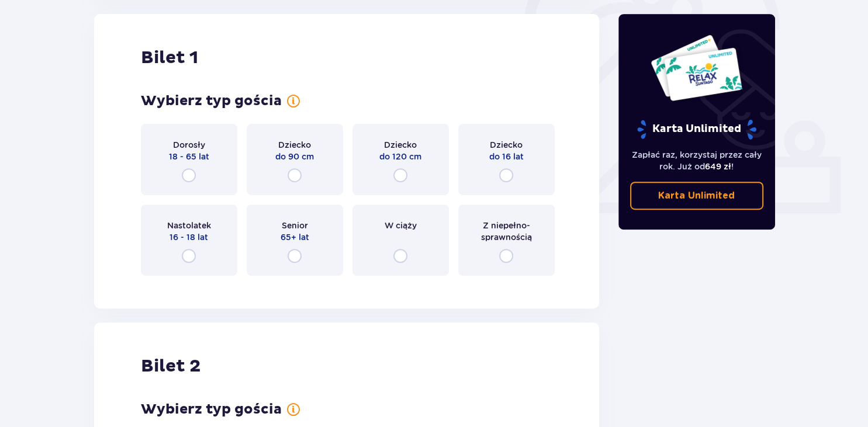  Describe the element at coordinates (506, 231) in the screenshot. I see `span: Z niepełno­sprawnością` at that location.